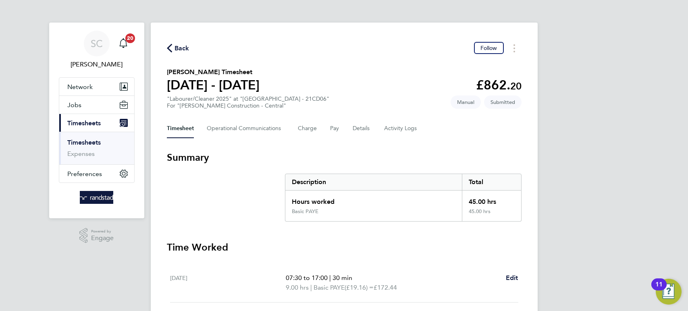 This screenshot has width=688, height=311. What do you see at coordinates (344, 158) in the screenshot?
I see `h3: Summary` at bounding box center [344, 158].